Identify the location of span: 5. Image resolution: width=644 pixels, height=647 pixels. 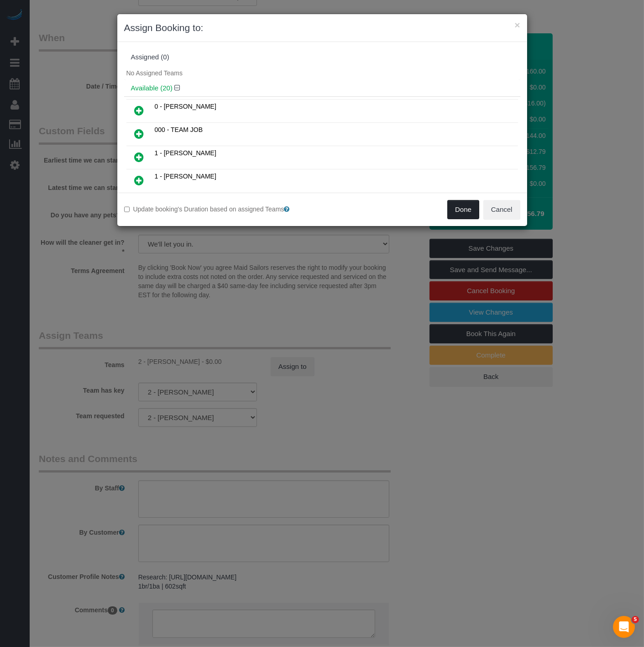
(636, 619).